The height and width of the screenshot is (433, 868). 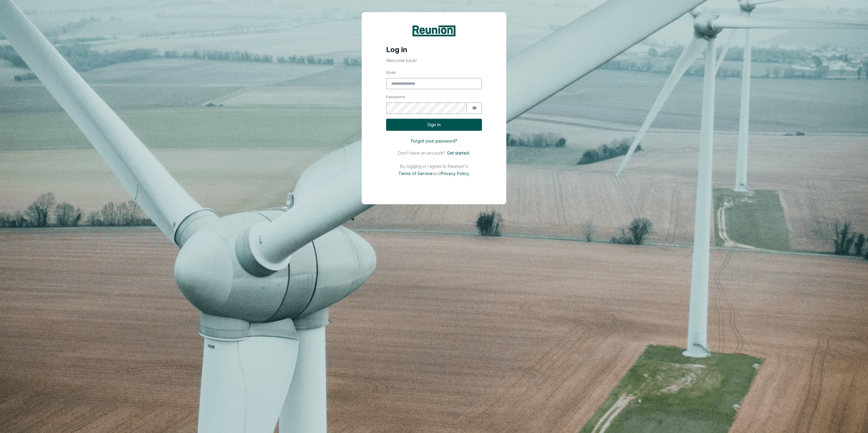 I want to click on p: By logging in I agree to Reunion's, so click(x=434, y=166).